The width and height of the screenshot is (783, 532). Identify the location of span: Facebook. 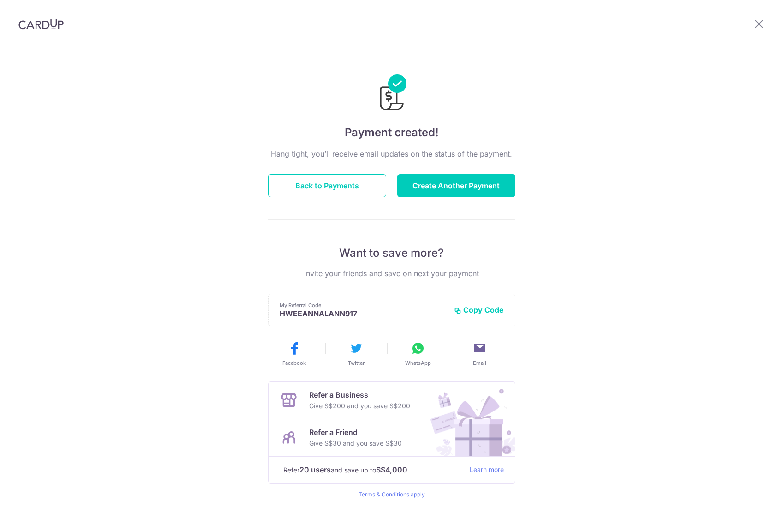
(294, 363).